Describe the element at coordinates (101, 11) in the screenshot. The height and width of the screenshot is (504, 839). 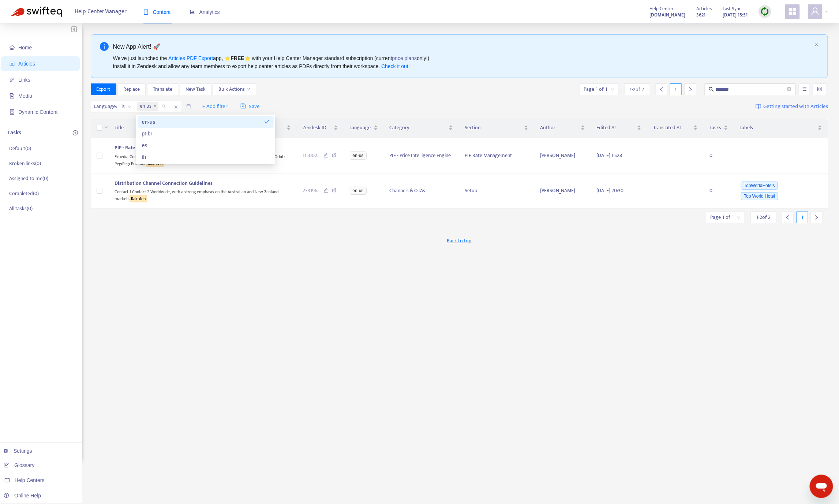
I see `span: Help Center Manager` at that location.